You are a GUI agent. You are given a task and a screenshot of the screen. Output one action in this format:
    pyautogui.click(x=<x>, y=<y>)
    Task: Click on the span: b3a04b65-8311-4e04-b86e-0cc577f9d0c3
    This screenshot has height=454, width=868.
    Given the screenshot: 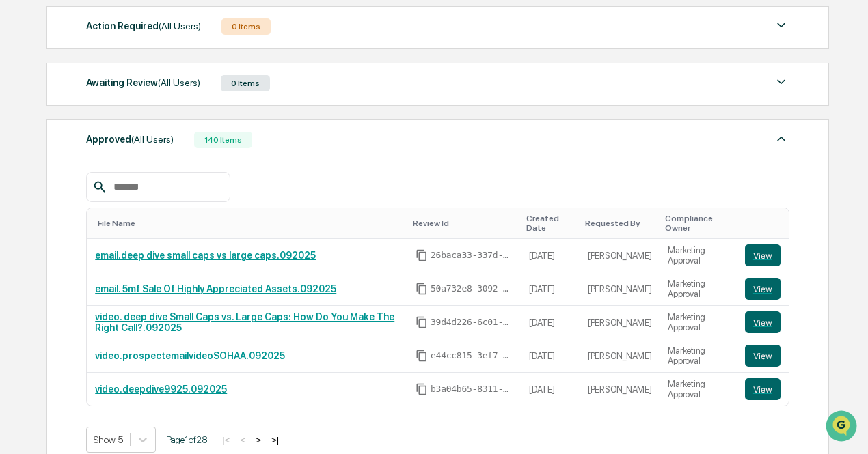 What is the action you would take?
    pyautogui.click(x=472, y=389)
    